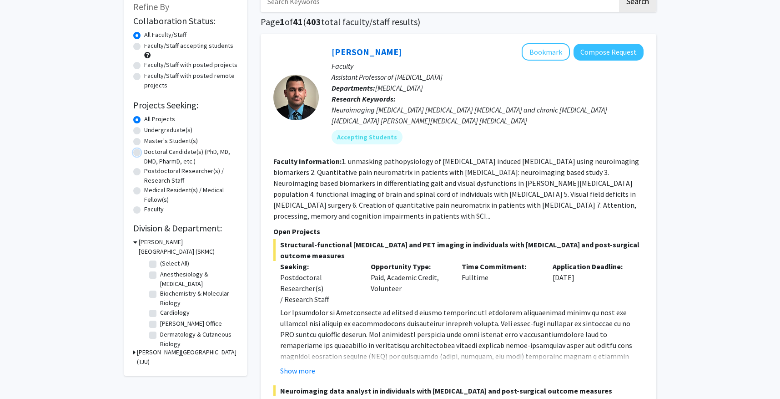 This screenshot has height=399, width=780. What do you see at coordinates (154, 209) in the screenshot?
I see `label: Faculty` at bounding box center [154, 209].